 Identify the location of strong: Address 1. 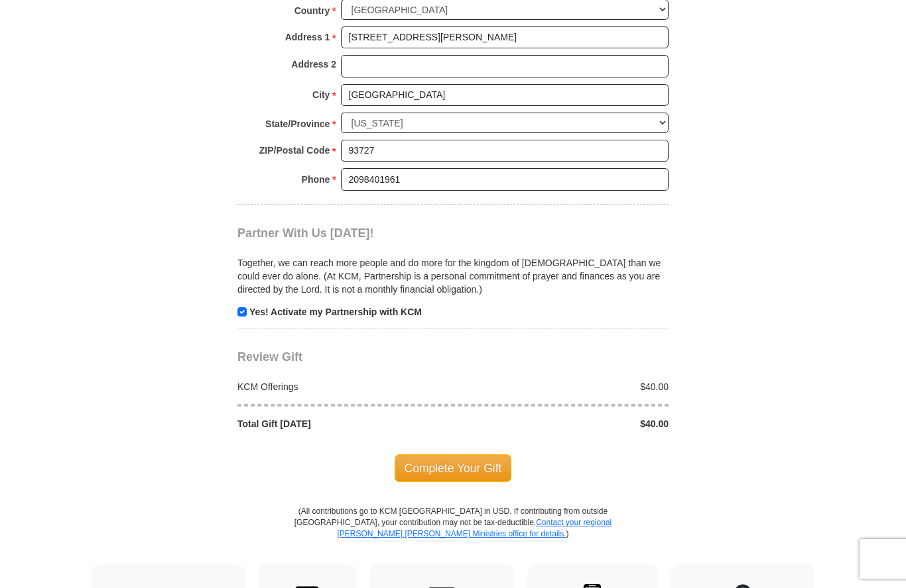
(308, 37).